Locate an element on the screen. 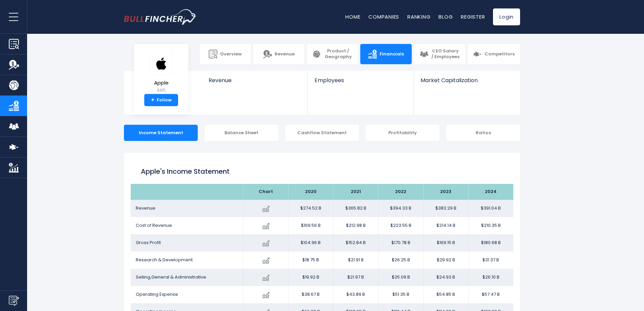  td: $180.68 B is located at coordinates (491, 243).